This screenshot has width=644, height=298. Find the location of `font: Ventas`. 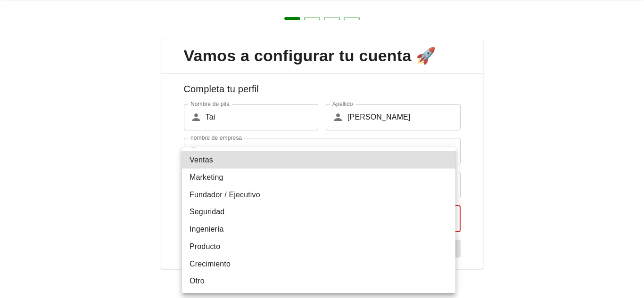

font: Ventas is located at coordinates (201, 160).